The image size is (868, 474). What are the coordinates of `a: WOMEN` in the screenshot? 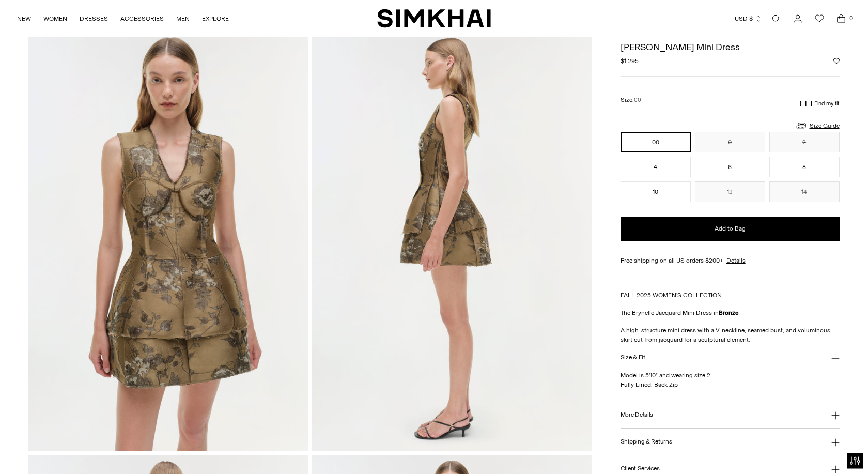 It's located at (55, 19).